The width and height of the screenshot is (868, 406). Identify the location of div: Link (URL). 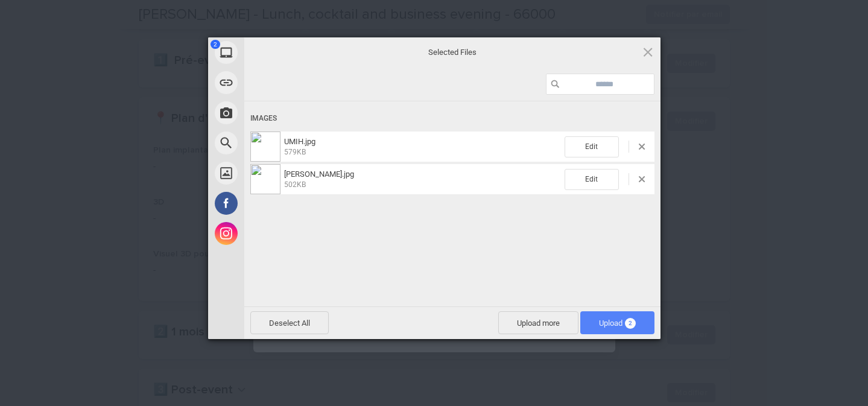
(280, 83).